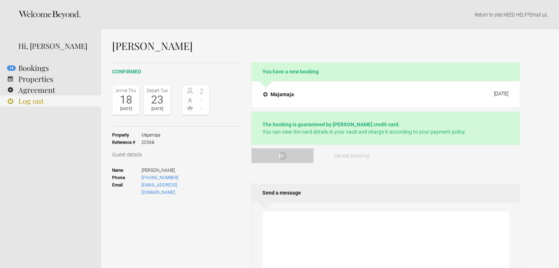 The image size is (559, 268). What do you see at coordinates (330, 15) in the screenshot?
I see `p: | NEED HELP? .` at bounding box center [330, 15].